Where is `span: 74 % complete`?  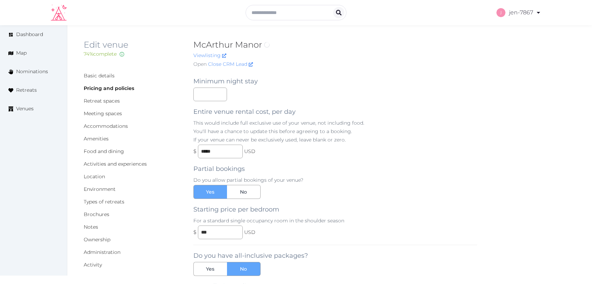
span: 74 % complete is located at coordinates (100, 54).